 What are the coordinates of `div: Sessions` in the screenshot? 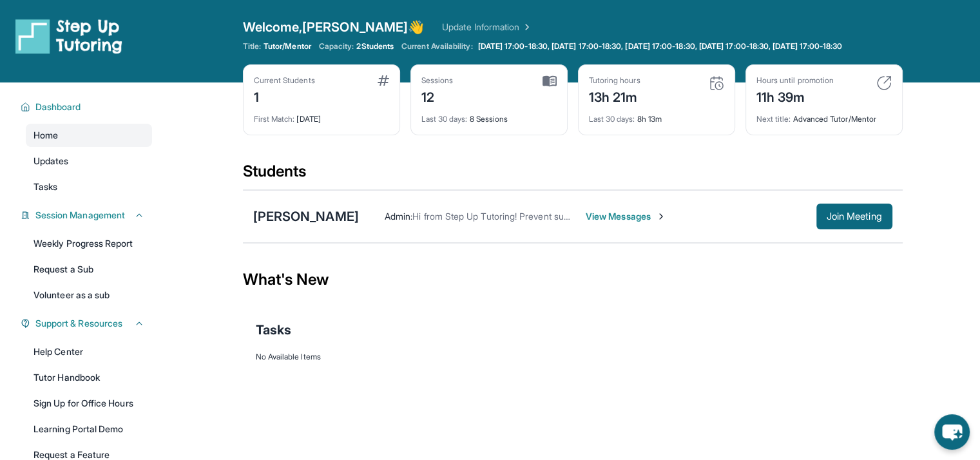 It's located at (437, 80).